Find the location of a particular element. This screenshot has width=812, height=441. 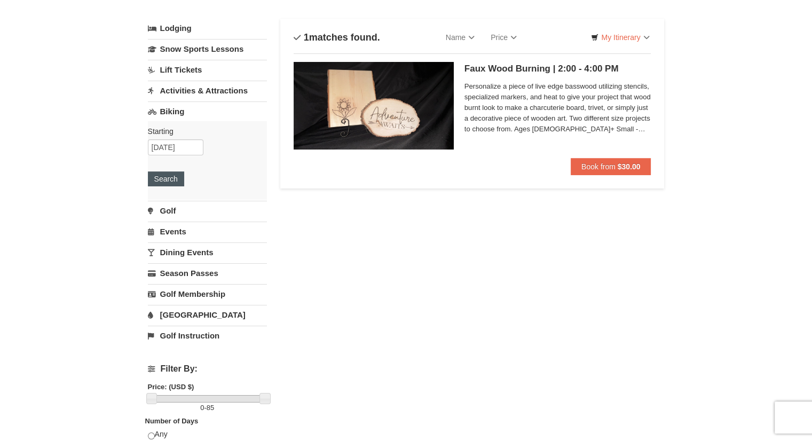

a: Lift Tickets is located at coordinates (207, 69).